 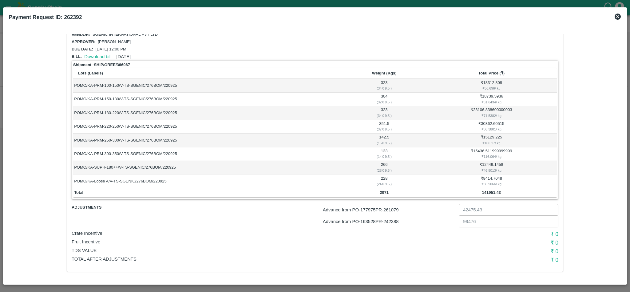 What do you see at coordinates (384, 143) in the screenshot?
I see `div: ( 15 X 9.5 )` at bounding box center [384, 143].